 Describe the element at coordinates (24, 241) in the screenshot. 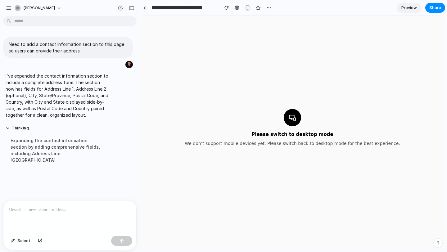

I see `span: Select` at that location.